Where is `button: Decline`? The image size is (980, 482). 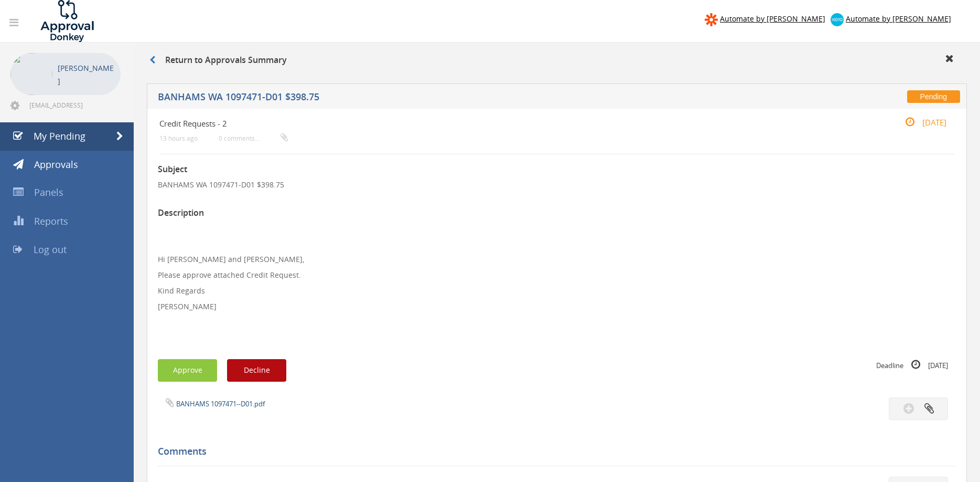 button: Decline is located at coordinates (256, 370).